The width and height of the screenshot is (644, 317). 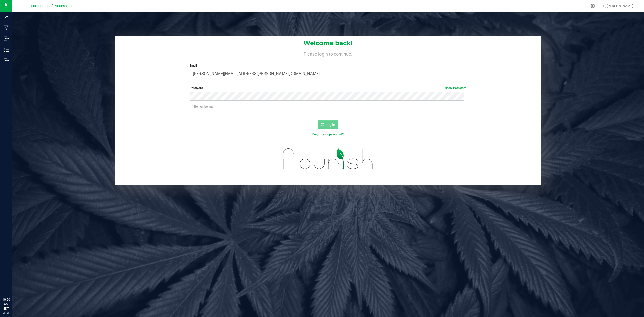 I want to click on inline-svg: Inbound, so click(x=6, y=39).